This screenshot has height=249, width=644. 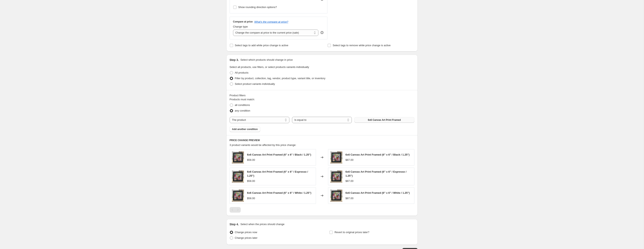 What do you see at coordinates (245, 129) in the screenshot?
I see `span: Add another condition` at bounding box center [245, 129].